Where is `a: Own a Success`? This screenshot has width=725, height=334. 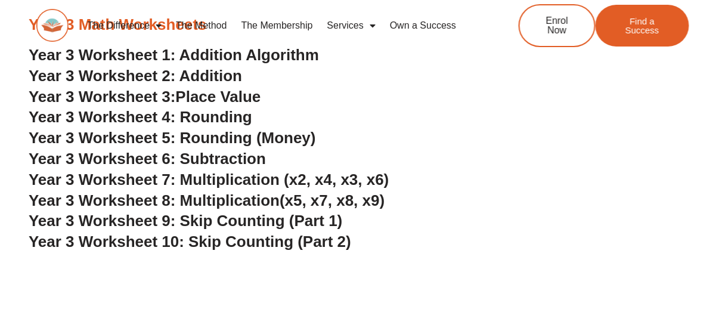 a: Own a Success is located at coordinates (423, 26).